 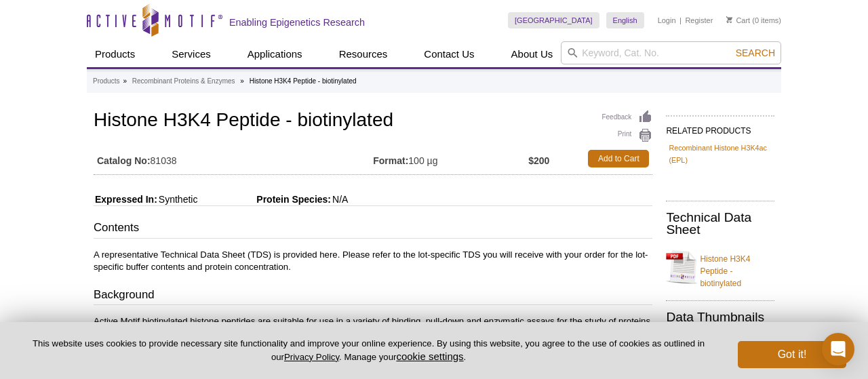 What do you see at coordinates (373, 327) in the screenshot?
I see `p: Active Motif biotinylated histone peptides are suitable for use in a variety of binding, pull-dow...` at bounding box center [373, 327].